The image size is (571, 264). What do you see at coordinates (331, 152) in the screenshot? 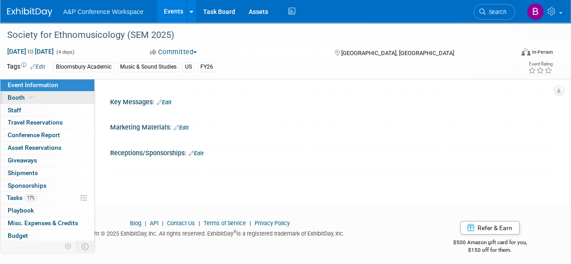
I see `div: Receptions/Sponsorships:` at bounding box center [331, 152].